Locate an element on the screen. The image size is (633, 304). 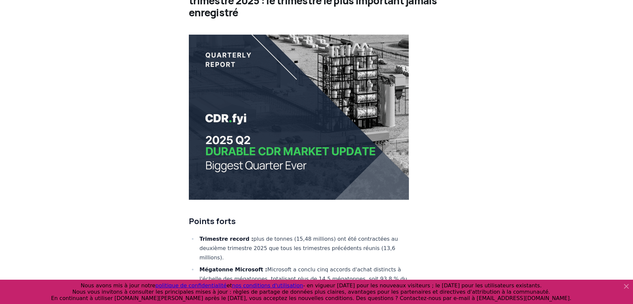
font: Mégatonne Microsoft : is located at coordinates (233, 269).